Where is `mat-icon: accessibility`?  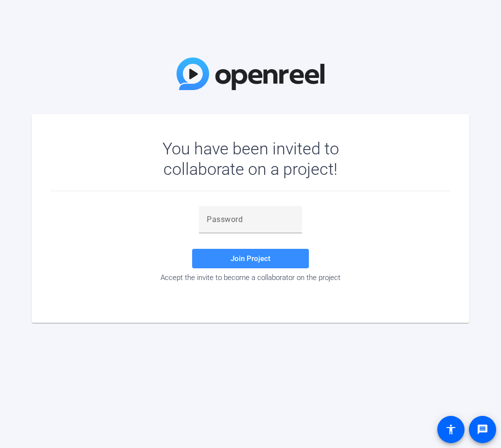
mat-icon: accessibility is located at coordinates (451, 429).